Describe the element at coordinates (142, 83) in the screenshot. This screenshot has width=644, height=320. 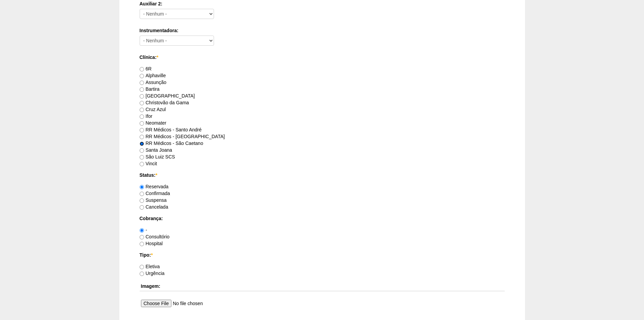
I see `input: Assunção` at that location.